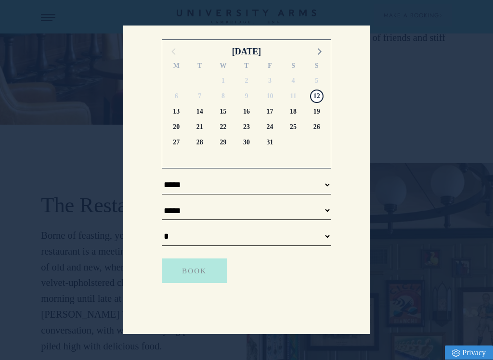  Describe the element at coordinates (293, 112) in the screenshot. I see `span: Saturday, 18 October 2025` at that location.